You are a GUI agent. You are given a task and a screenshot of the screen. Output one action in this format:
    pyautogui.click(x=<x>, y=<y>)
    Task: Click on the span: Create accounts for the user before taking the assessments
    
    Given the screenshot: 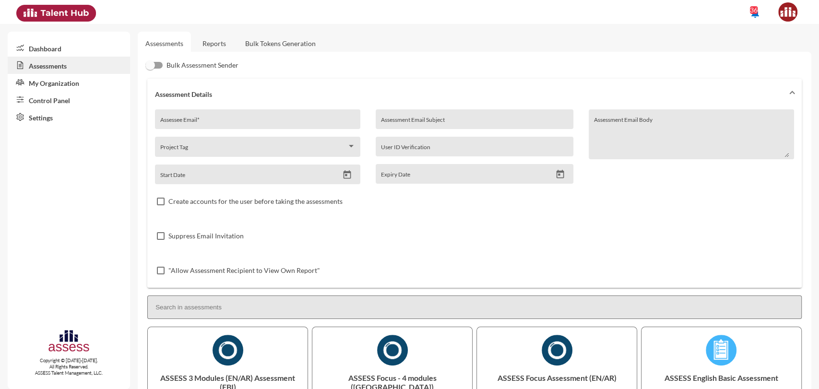 What is the action you would take?
    pyautogui.click(x=255, y=201)
    